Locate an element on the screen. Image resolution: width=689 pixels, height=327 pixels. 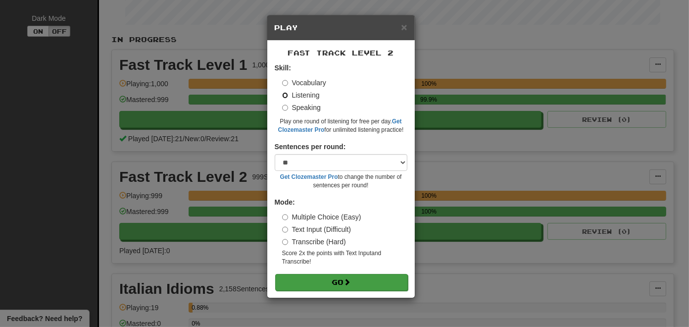
label: Transcribe (Hard) is located at coordinates (314, 242).